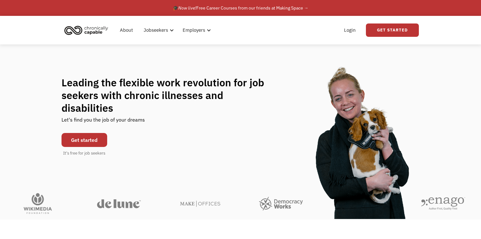 The height and width of the screenshot is (239, 481). Describe the element at coordinates (240, 8) in the screenshot. I see `div: 🎓 Free Career Courses from our friends at Making Space →` at that location.